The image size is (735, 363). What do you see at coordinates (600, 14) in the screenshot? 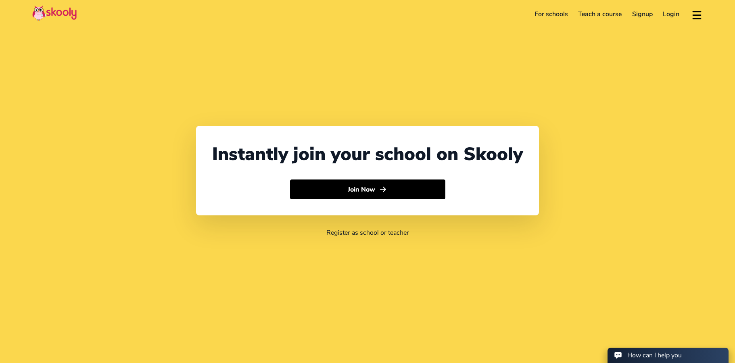
I see `a: Teach a course` at bounding box center [600, 14].